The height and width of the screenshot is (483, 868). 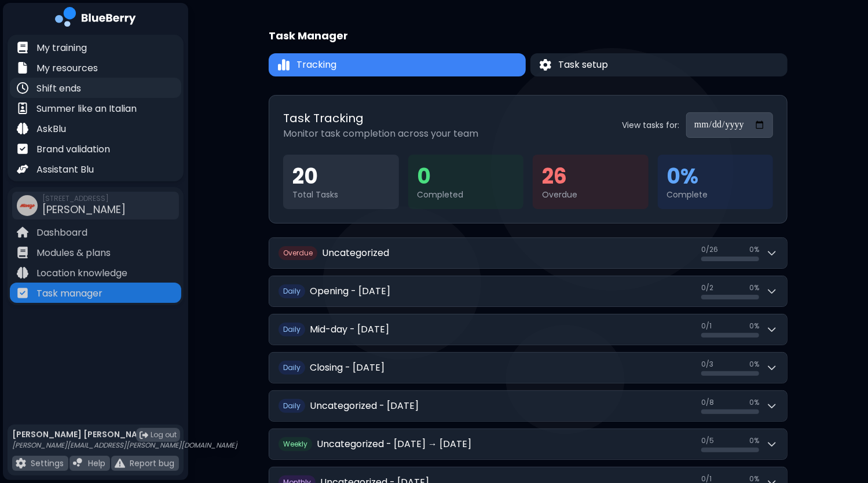 I want to click on img: Task setup, so click(x=546, y=65).